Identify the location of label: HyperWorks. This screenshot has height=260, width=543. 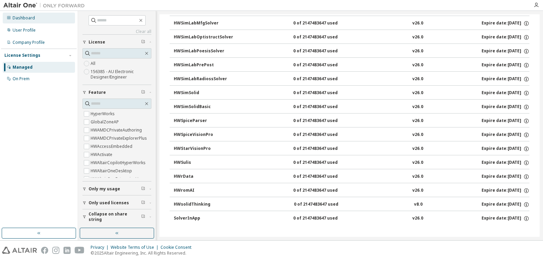
(103, 114).